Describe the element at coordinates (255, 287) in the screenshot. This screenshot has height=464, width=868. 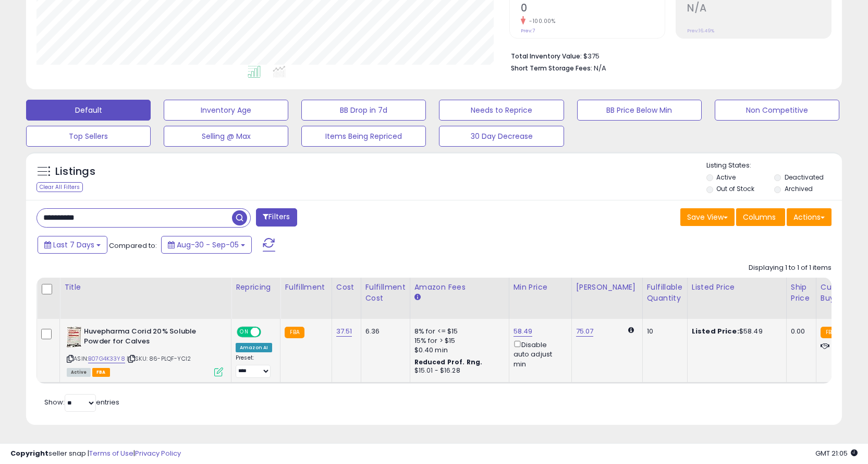
I see `div: Repricing` at that location.